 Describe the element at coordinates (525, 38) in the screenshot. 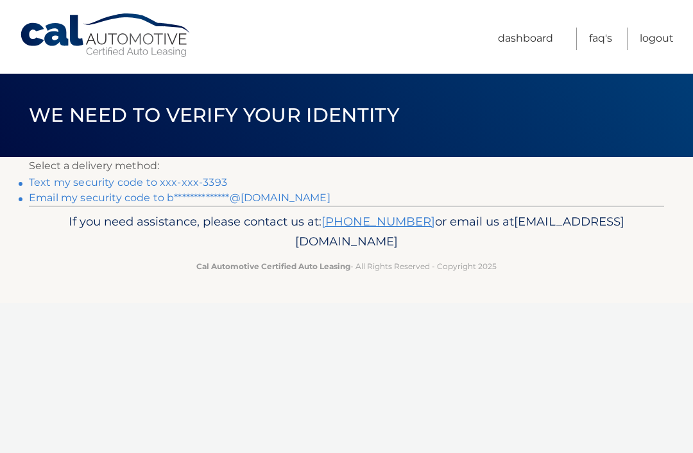

I see `a: Dashboard` at that location.